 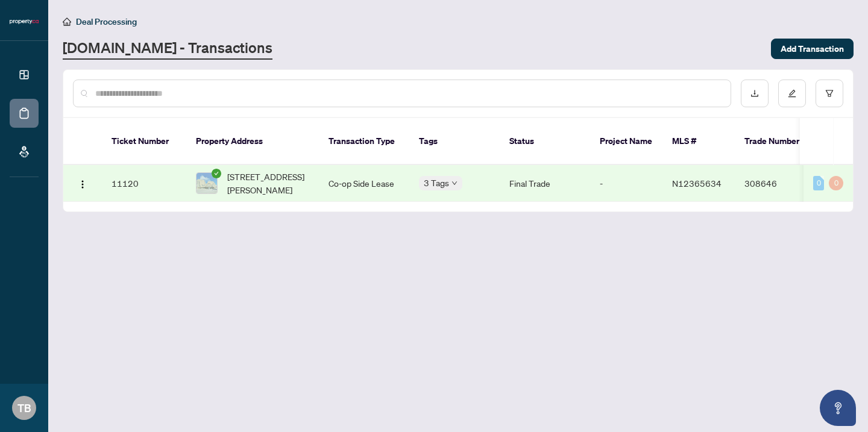 What do you see at coordinates (829, 93) in the screenshot?
I see `span: filter` at bounding box center [829, 93].